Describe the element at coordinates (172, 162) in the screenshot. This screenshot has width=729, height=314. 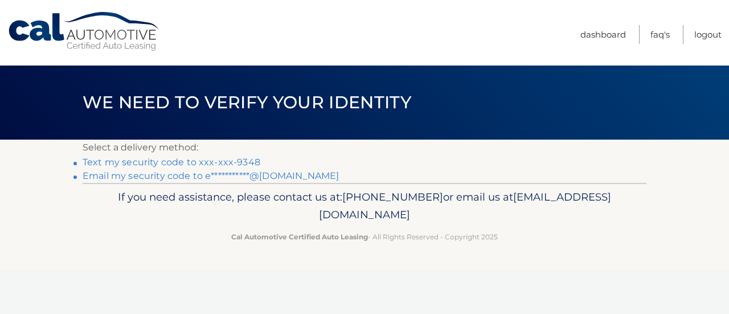
I see `a: Text my security code to xxx-xxx-9348` at that location.